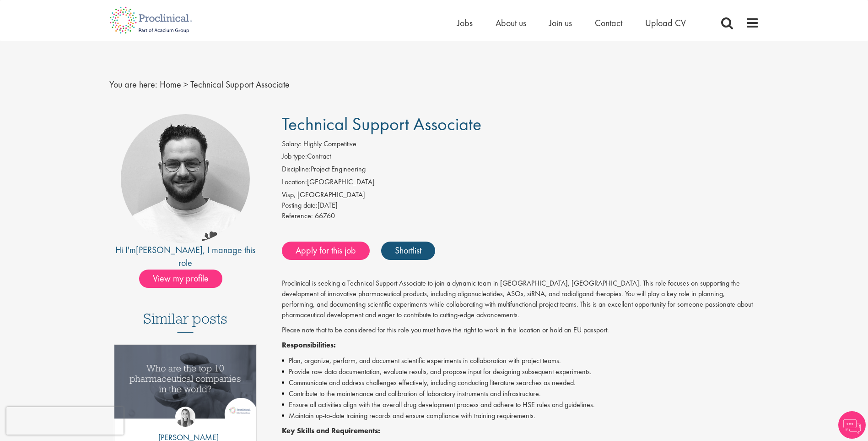 The image size is (868, 441). Describe the element at coordinates (294, 181) in the screenshot. I see `label: Location:` at that location.